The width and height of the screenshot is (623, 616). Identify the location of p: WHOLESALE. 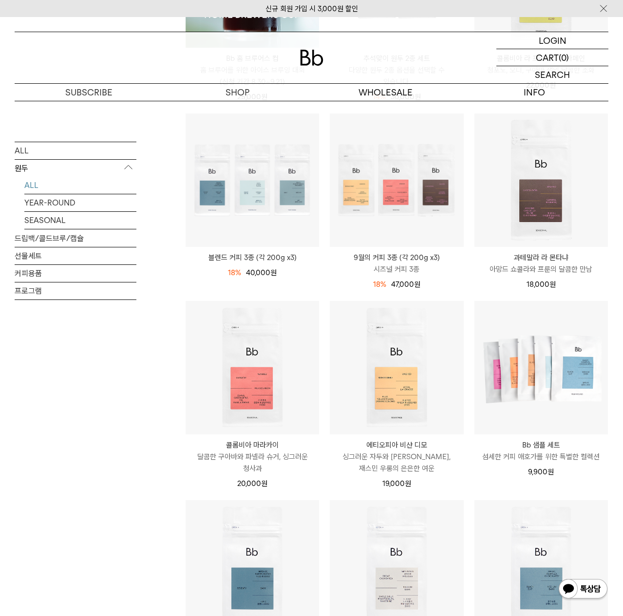
(386, 92).